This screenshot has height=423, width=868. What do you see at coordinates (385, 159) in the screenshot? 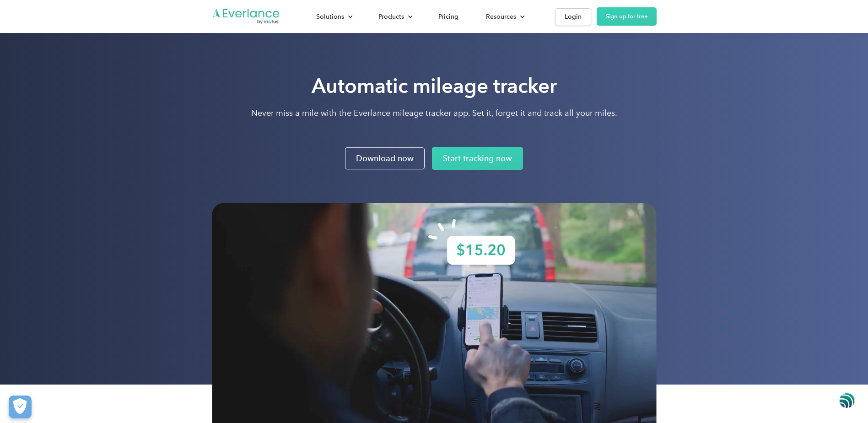
I see `a: Download now` at bounding box center [385, 159].